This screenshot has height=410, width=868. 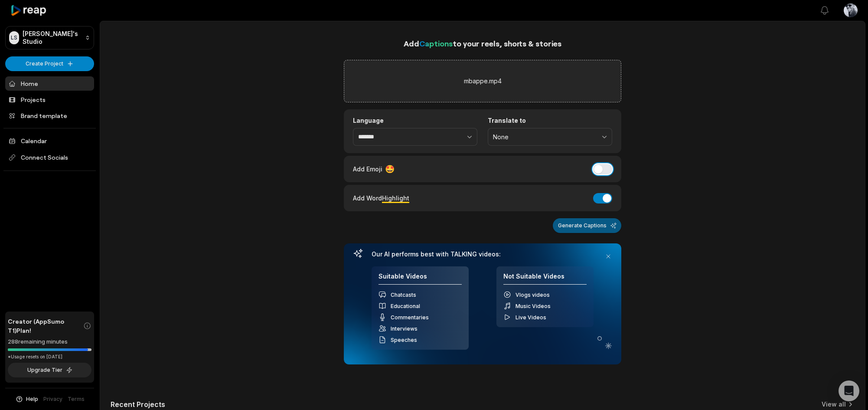 What do you see at coordinates (76, 399) in the screenshot?
I see `a: Terms` at bounding box center [76, 399].